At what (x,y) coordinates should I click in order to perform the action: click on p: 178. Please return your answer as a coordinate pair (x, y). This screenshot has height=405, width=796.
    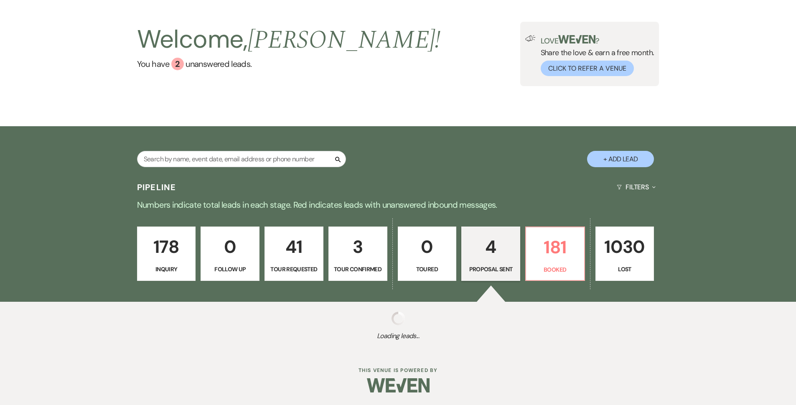
    Looking at the image, I should click on (166, 247).